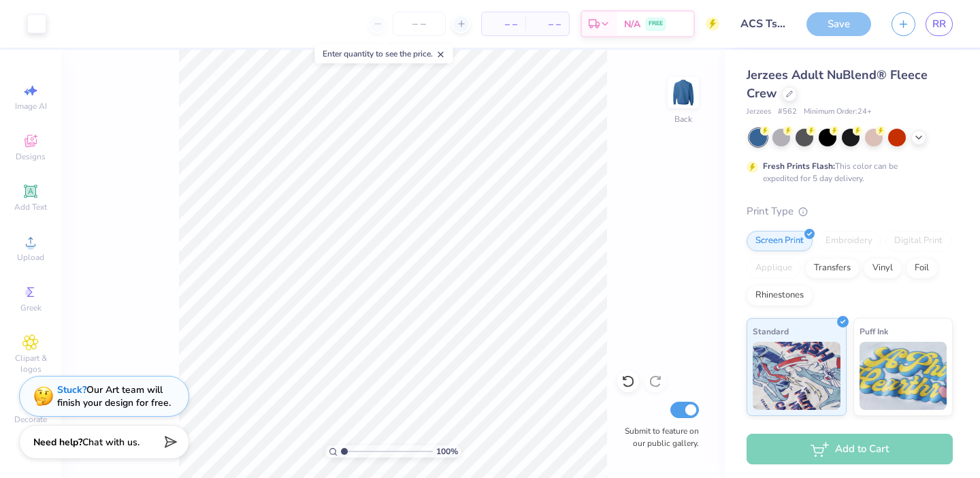  Describe the element at coordinates (31, 307) in the screenshot. I see `span: Greek` at that location.